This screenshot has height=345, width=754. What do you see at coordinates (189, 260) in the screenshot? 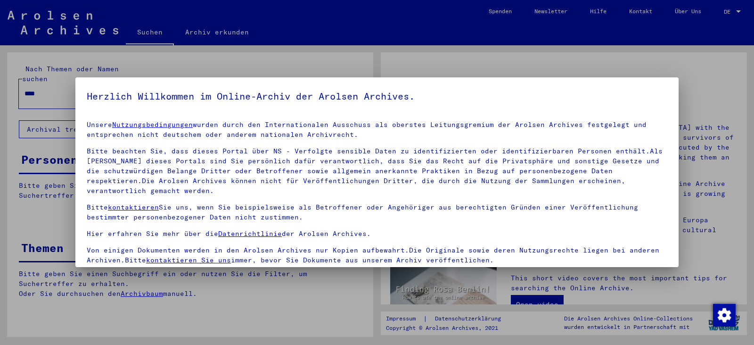
I see `a: kontaktieren Sie uns` at bounding box center [189, 260].